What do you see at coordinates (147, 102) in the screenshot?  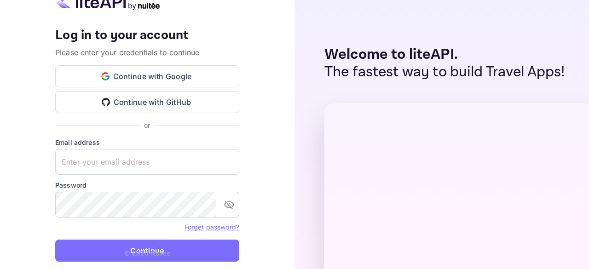 I see `button: Continue with GitHub` at bounding box center [147, 102].